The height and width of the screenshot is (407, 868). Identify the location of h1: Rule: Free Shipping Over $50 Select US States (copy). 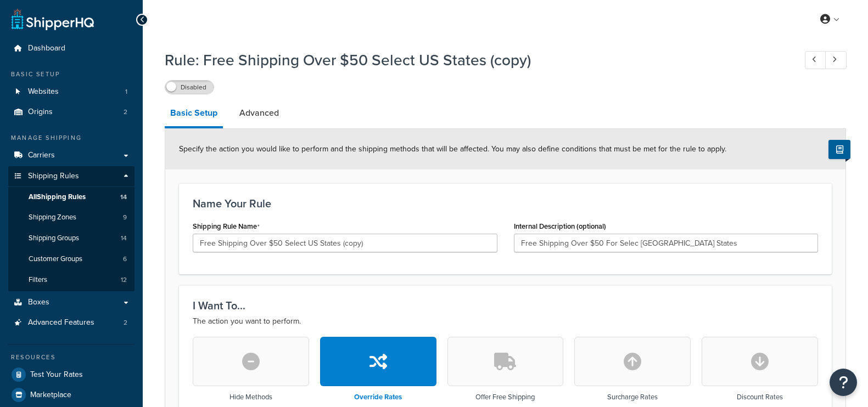
(474, 60).